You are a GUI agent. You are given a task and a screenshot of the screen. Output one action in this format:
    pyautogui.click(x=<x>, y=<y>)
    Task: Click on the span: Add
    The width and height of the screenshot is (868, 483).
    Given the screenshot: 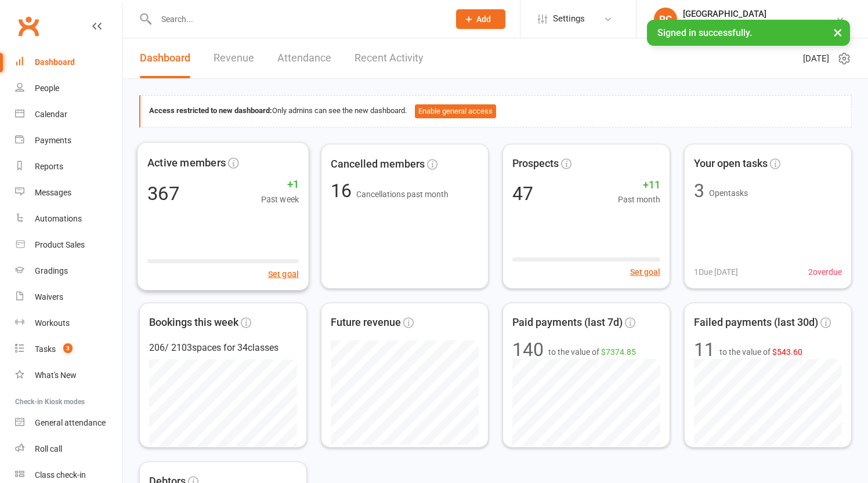 What is the action you would take?
    pyautogui.click(x=483, y=19)
    